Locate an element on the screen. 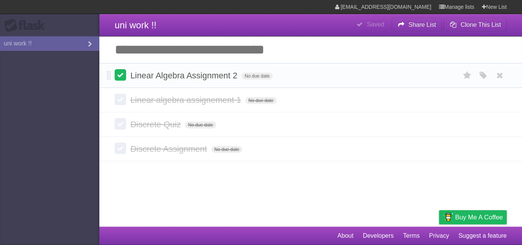 The width and height of the screenshot is (522, 245). label: Star task is located at coordinates (467, 75).